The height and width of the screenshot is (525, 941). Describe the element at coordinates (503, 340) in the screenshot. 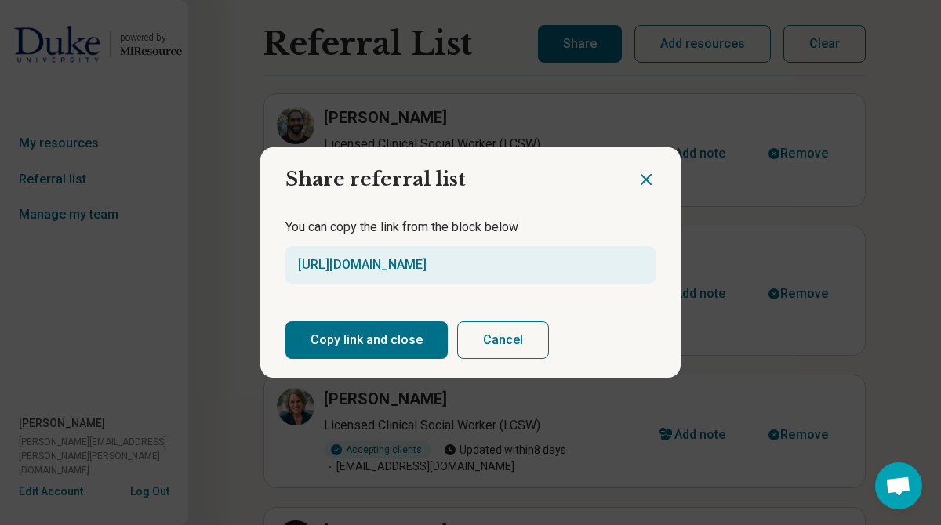

I see `button: Cancel` at that location.